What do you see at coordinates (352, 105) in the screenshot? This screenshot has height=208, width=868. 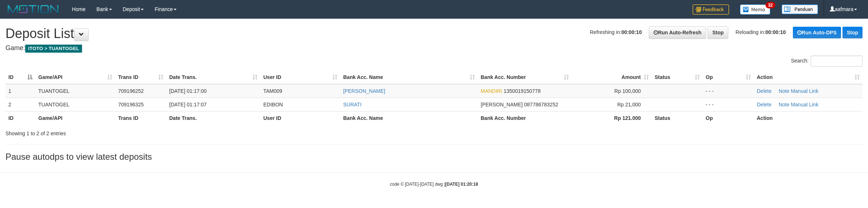 I see `a: SURATI` at bounding box center [352, 105].